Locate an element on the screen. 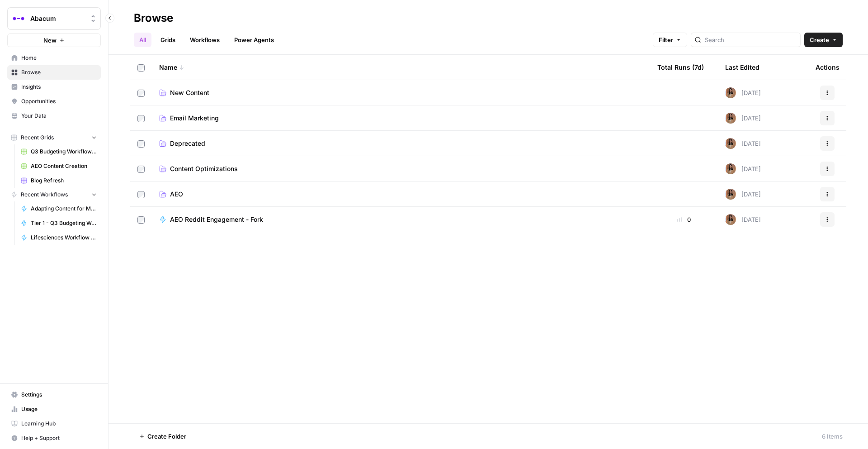 Image resolution: width=868 pixels, height=449 pixels. div: Name is located at coordinates (401, 67).